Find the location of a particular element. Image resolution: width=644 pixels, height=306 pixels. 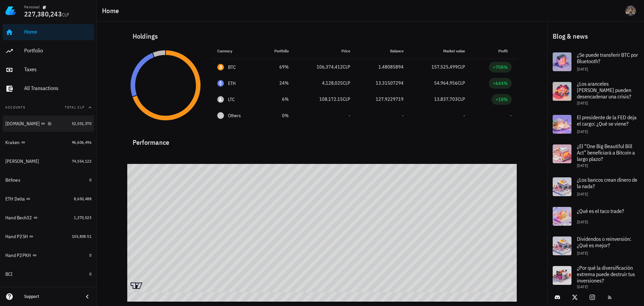

div: 1.48085894 is located at coordinates (382, 67).